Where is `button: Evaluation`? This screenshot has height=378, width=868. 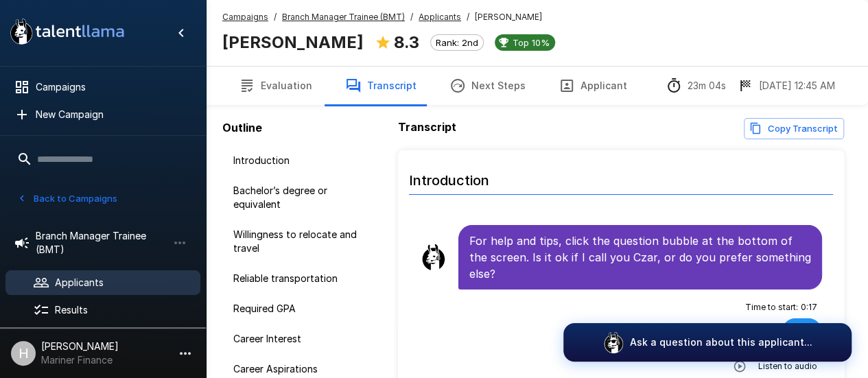 button: Evaluation is located at coordinates (275, 86).